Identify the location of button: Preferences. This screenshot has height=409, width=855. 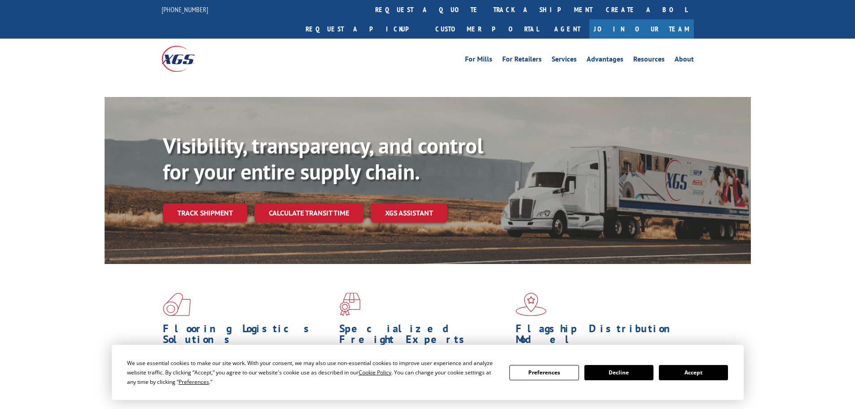
(544, 372).